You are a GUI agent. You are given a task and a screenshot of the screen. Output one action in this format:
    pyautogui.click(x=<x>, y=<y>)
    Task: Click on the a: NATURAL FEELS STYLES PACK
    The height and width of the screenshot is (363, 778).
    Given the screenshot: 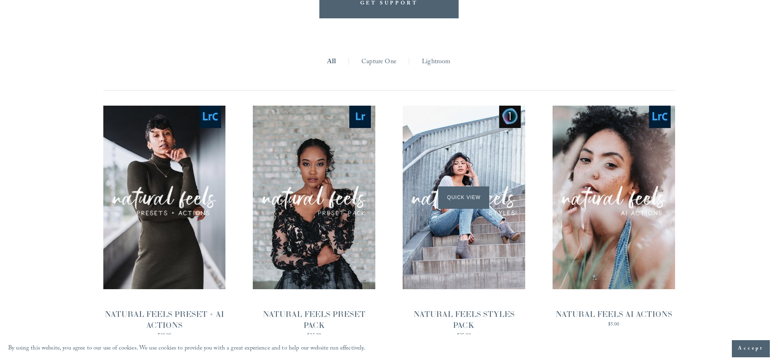 What is the action you would take?
    pyautogui.click(x=464, y=223)
    